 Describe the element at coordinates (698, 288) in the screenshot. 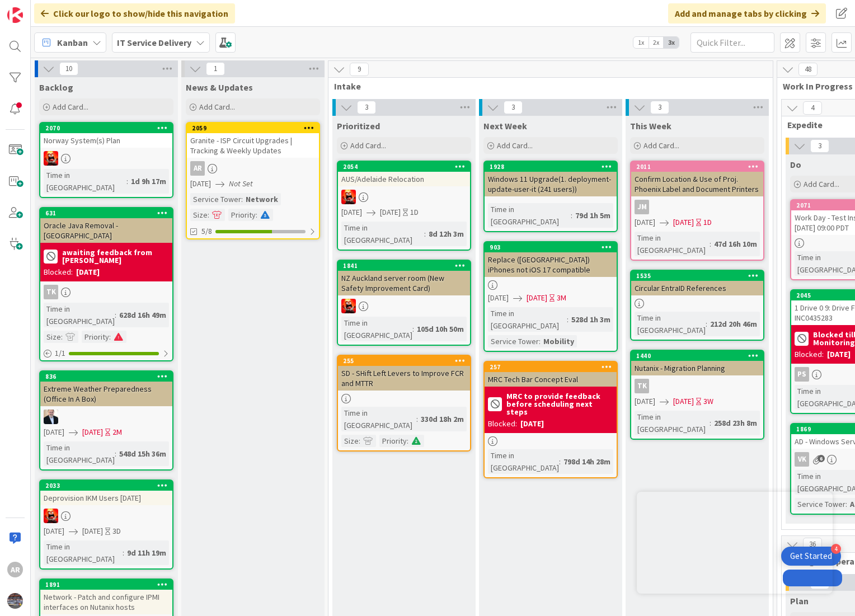

I see `div: Circular EntraID References` at that location.